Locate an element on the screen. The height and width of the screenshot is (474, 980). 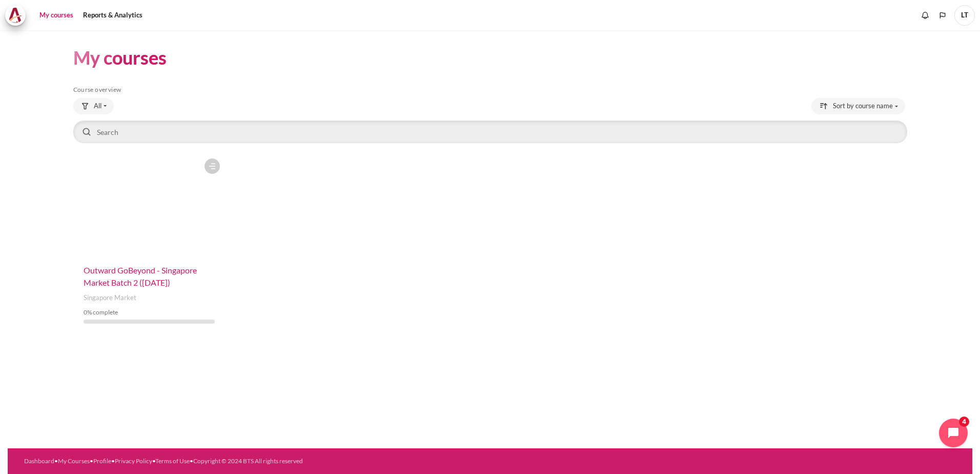
span: LT is located at coordinates (965, 15).